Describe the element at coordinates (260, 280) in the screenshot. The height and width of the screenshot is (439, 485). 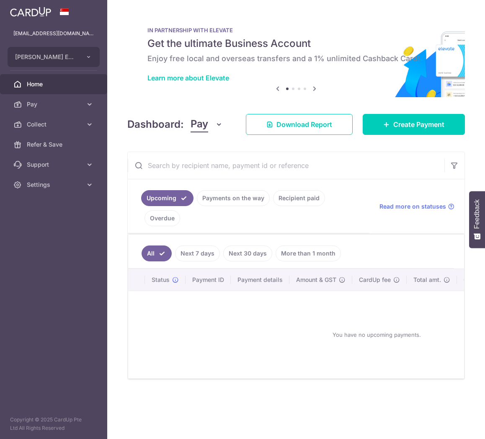
I see `th: Payment details` at that location.